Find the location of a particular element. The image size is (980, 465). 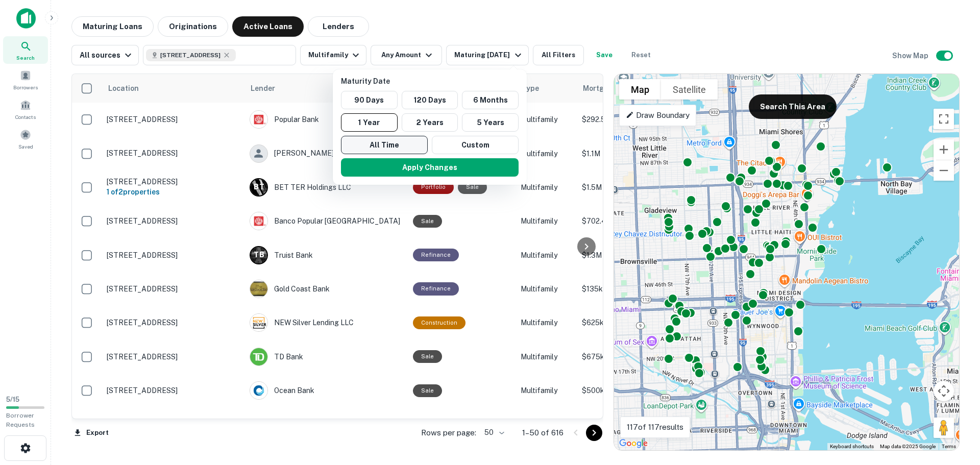

p: Maturity Date is located at coordinates (432, 81).